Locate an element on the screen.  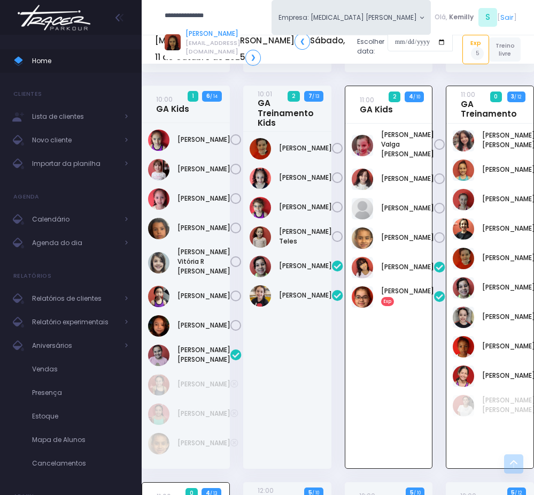
h4: Relatórios is located at coordinates (32, 276).